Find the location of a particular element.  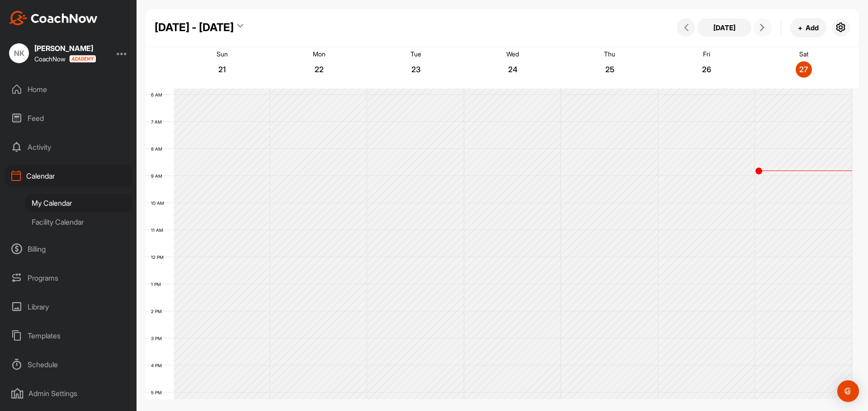

div: 5 PM is located at coordinates (158, 393).